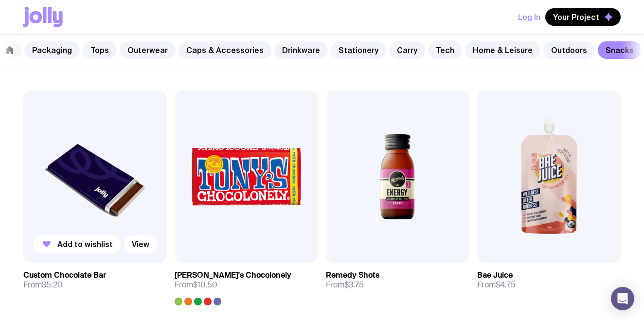  Describe the element at coordinates (506, 285) in the screenshot. I see `span: $4.75` at that location.